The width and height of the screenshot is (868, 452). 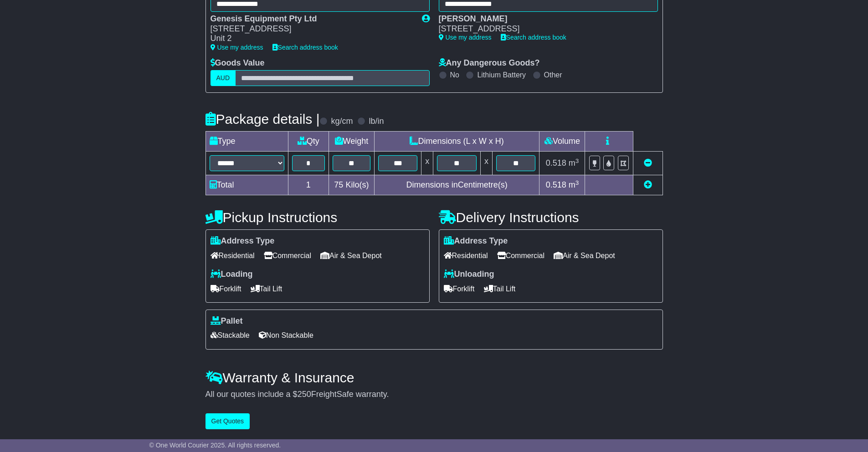 What do you see at coordinates (489, 63) in the screenshot?
I see `label: Any Dangerous Goods?` at bounding box center [489, 63].